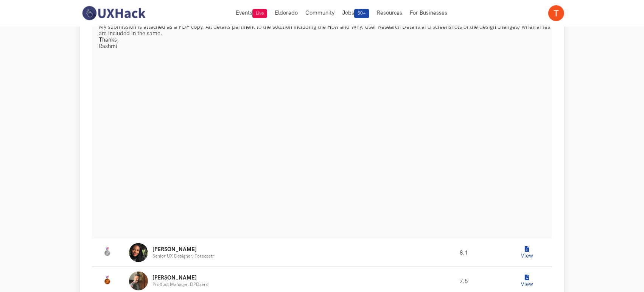 Image resolution: width=644 pixels, height=292 pixels. What do you see at coordinates (259, 14) in the screenshot?
I see `span: Live` at bounding box center [259, 14].